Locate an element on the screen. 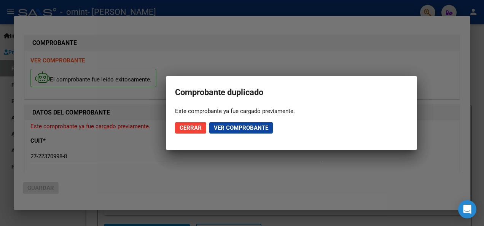 The height and width of the screenshot is (226, 484). button: Ver comprobante is located at coordinates (241, 128).